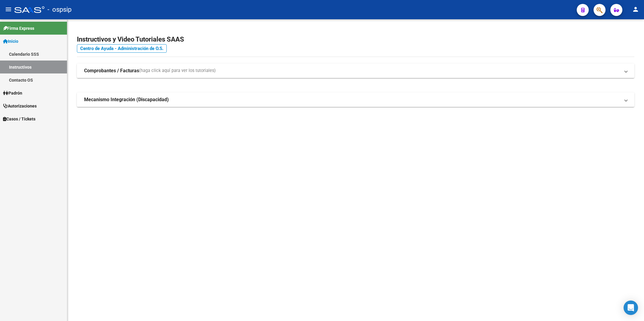  What do you see at coordinates (60, 10) in the screenshot?
I see `span: - ospsip` at bounding box center [60, 10].